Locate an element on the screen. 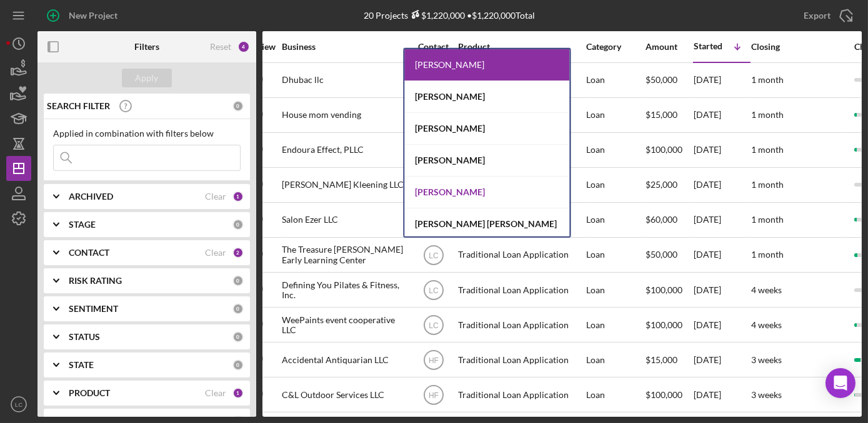 The image size is (868, 423). span: $60,000 is located at coordinates (662, 219).